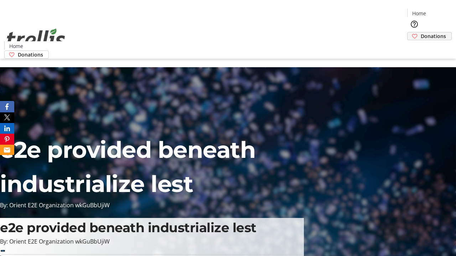  Describe the element at coordinates (414, 24) in the screenshot. I see `button: Help` at that location.